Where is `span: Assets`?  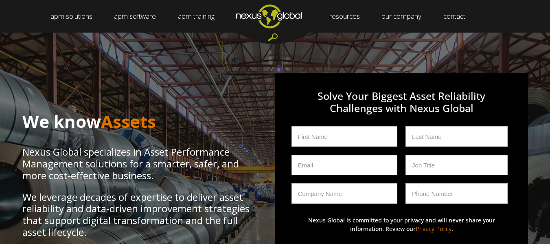 span: Assets is located at coordinates (128, 121).